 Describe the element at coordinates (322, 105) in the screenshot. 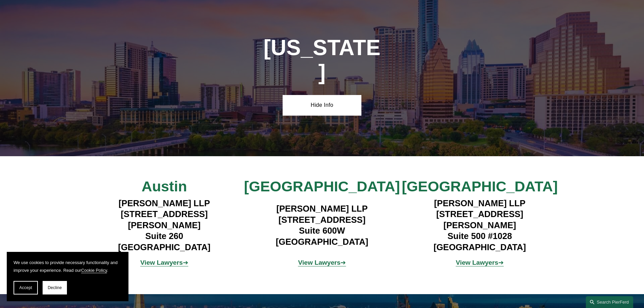

I see `a: Hide Info` at that location.